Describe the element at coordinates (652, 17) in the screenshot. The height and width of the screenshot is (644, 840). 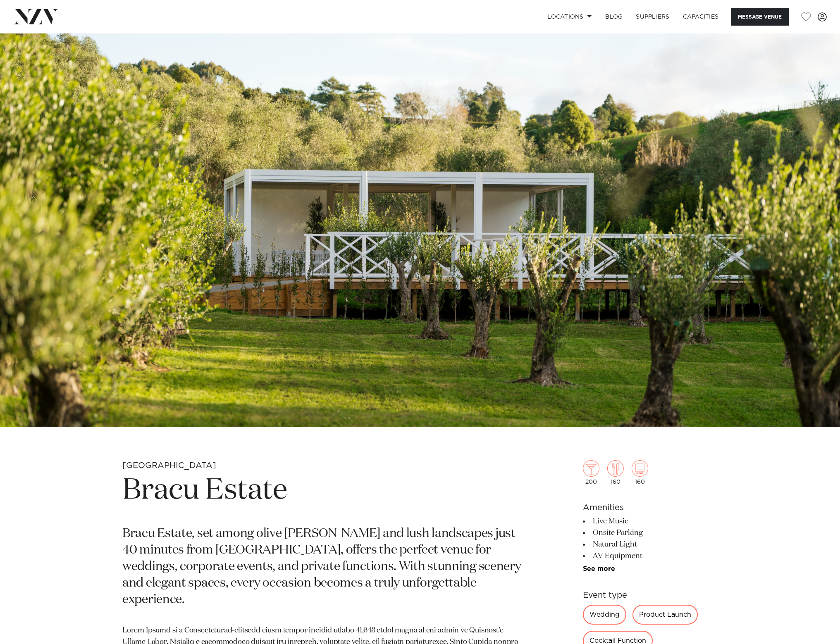
I see `a: SUPPLIERS` at that location.